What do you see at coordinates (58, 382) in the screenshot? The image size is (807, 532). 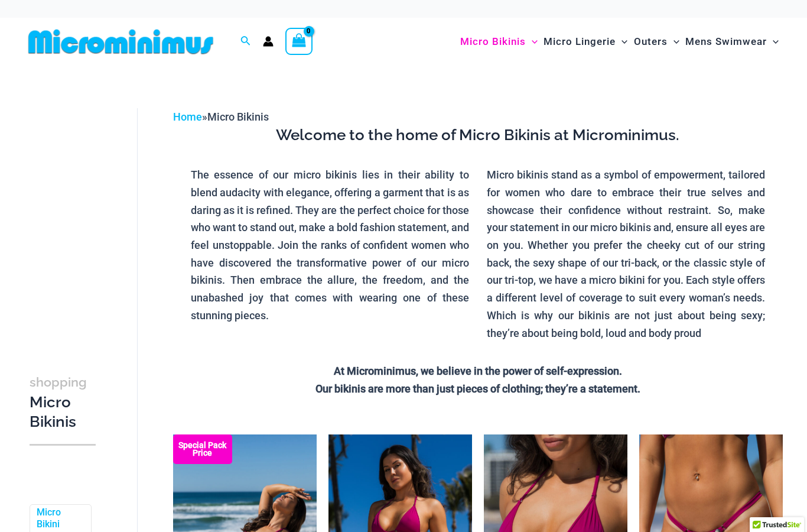 I see `span: shopping` at bounding box center [58, 382].